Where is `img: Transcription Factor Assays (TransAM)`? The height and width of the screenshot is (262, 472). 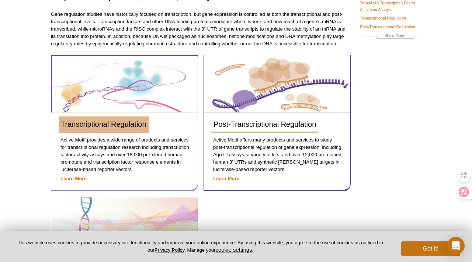
img: Transcription Factor Assays (TransAM) is located at coordinates (125, 226).